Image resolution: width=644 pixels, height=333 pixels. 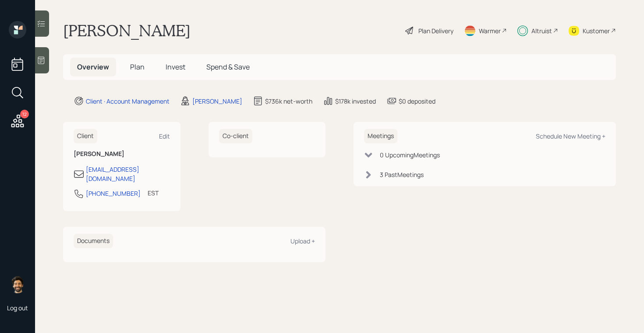 I want to click on div: Upload +, so click(x=302, y=241).